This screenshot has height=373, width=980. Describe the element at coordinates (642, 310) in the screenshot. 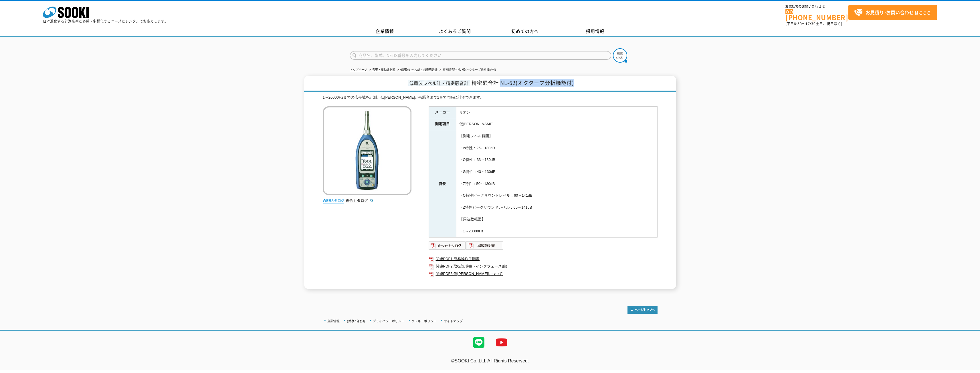

I see `img: トップページへ` at that location.